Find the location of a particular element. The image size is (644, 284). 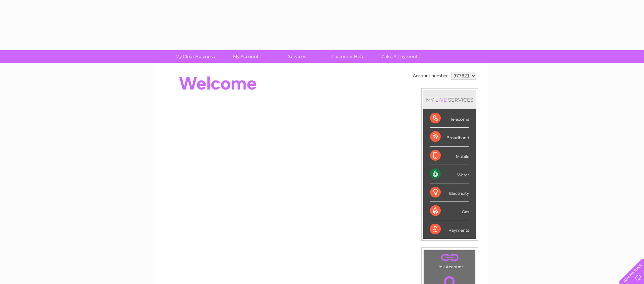

a: Customer Help is located at coordinates (348, 56).